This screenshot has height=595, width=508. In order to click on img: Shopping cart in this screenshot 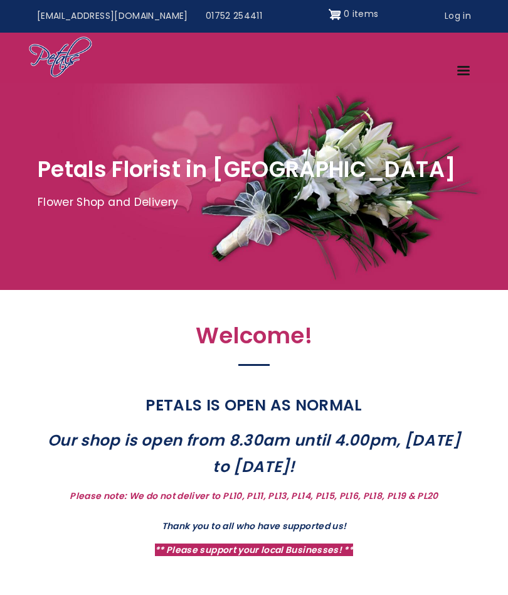, I will do `click(335, 14)`.